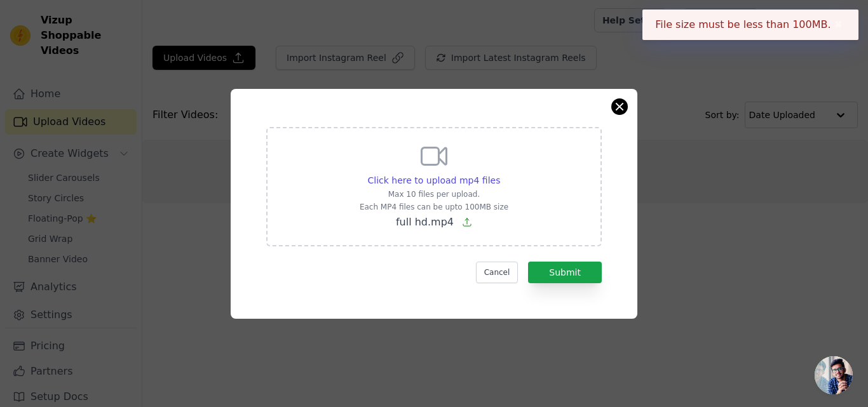  What do you see at coordinates (434, 207) in the screenshot?
I see `p: Each MP4 files can be upto 100MB size` at bounding box center [434, 207].